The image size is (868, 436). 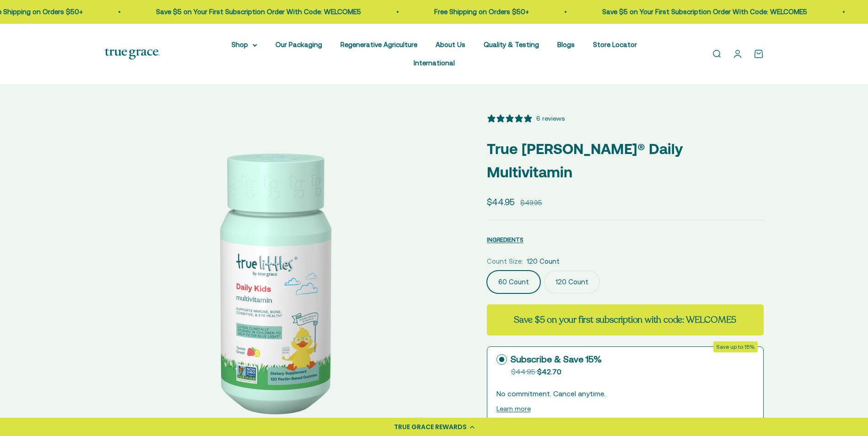 I want to click on legend: Count Size:, so click(x=505, y=262).